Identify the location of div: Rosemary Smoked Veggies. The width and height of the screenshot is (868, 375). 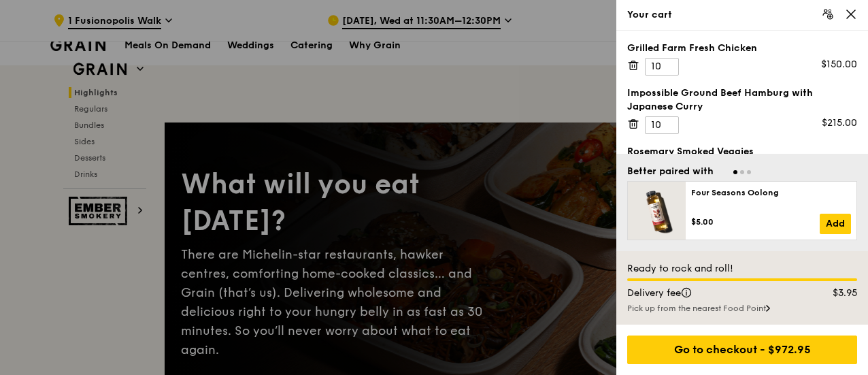
(742, 152).